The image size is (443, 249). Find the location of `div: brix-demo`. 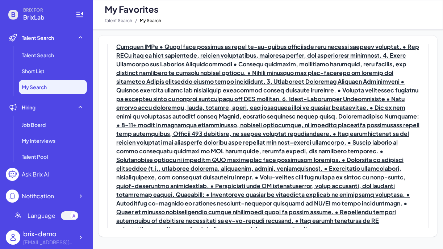

div: brix-demo is located at coordinates (49, 233).